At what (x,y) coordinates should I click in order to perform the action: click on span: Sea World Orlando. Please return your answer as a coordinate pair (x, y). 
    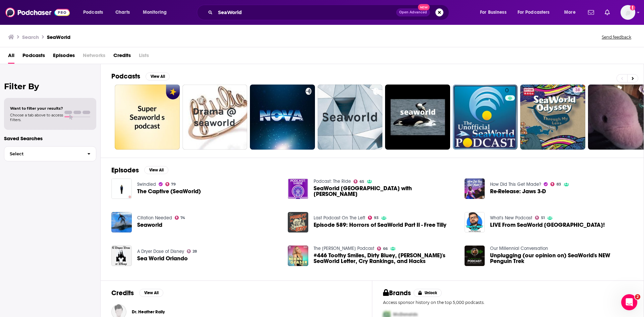
    Looking at the image, I should click on (162, 259).